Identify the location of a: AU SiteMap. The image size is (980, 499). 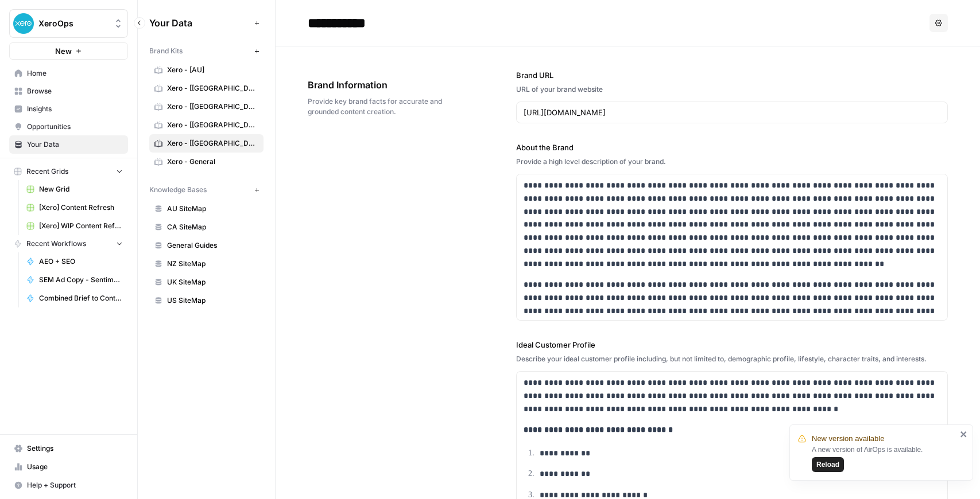
(206, 209).